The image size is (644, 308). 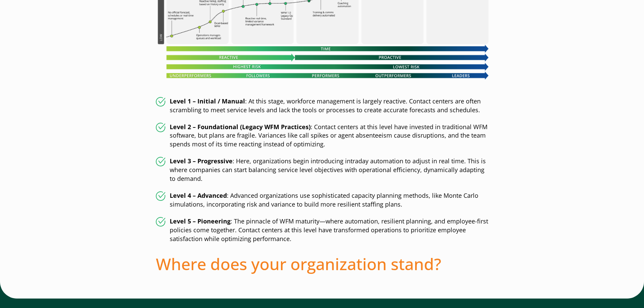 What do you see at coordinates (322, 136) in the screenshot?
I see `li: : Contact centers at this level have invested in traditional WFM software, but plans are fragile....` at bounding box center [322, 136].